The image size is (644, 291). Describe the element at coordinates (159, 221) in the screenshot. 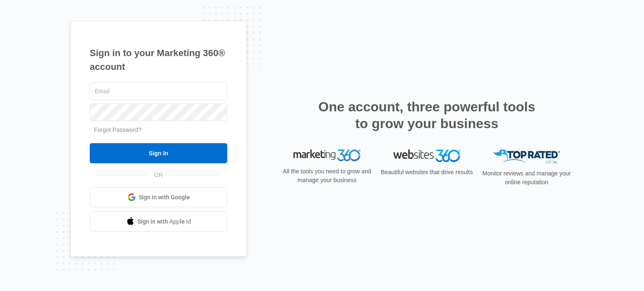

I see `a: Sign in with Apple Id` at that location.